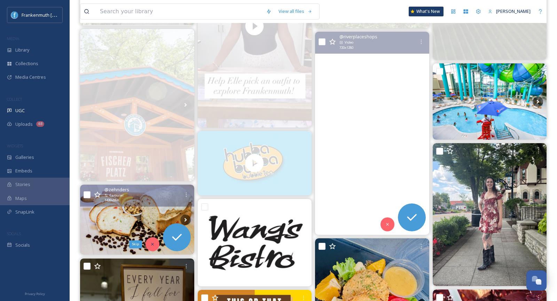  Describe the element at coordinates (117, 195) in the screenshot. I see `span: Carousel` at that location.